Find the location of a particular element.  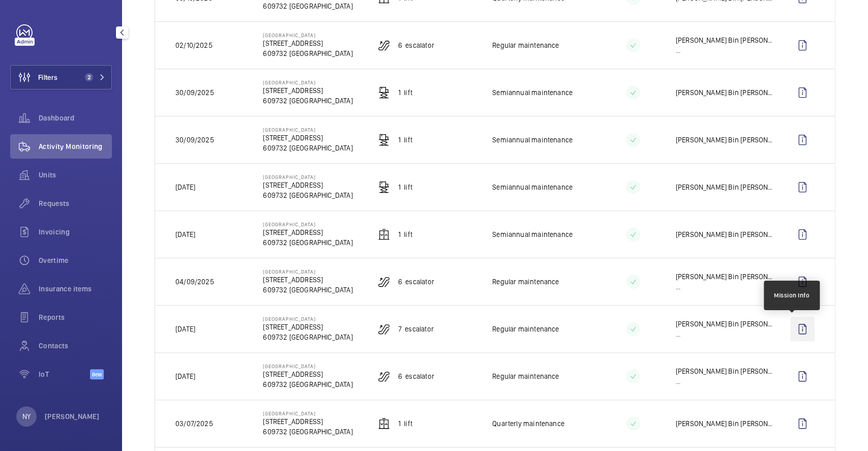

div: Mission Info is located at coordinates (792, 296).